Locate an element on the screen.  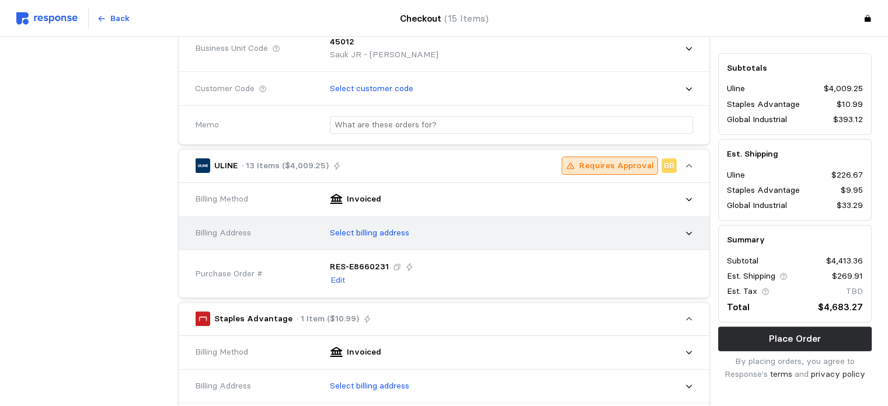
p: $4,683.27 is located at coordinates (840, 306).